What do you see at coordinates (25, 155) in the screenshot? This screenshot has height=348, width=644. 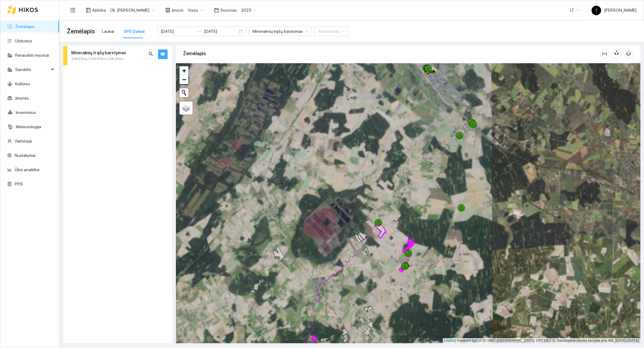 I see `a: Nustatymai` at bounding box center [25, 155].